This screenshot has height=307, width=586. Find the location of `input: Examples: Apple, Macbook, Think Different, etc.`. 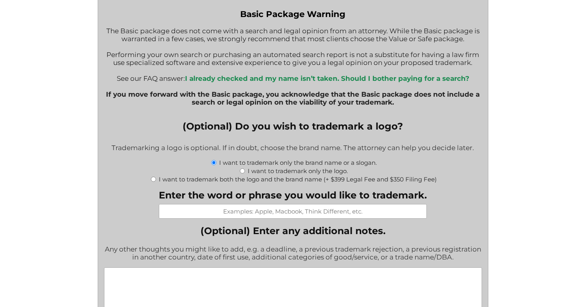

input: Examples: Apple, Macbook, Think Different, etc. is located at coordinates (292, 211).